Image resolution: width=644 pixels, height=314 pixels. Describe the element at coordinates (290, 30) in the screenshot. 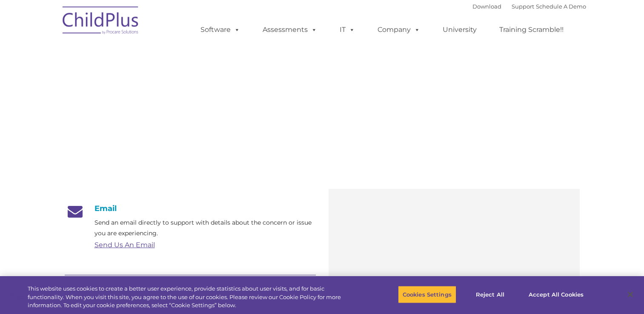

I see `a: Assessments` at that location.